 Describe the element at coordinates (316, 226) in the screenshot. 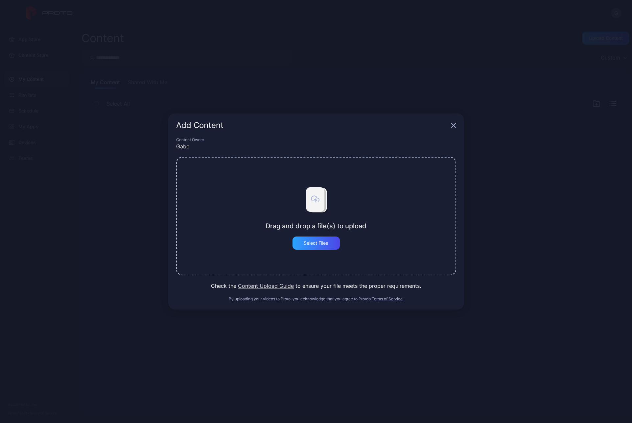

I see `div: Drag and drop a file(s) to upload` at that location.